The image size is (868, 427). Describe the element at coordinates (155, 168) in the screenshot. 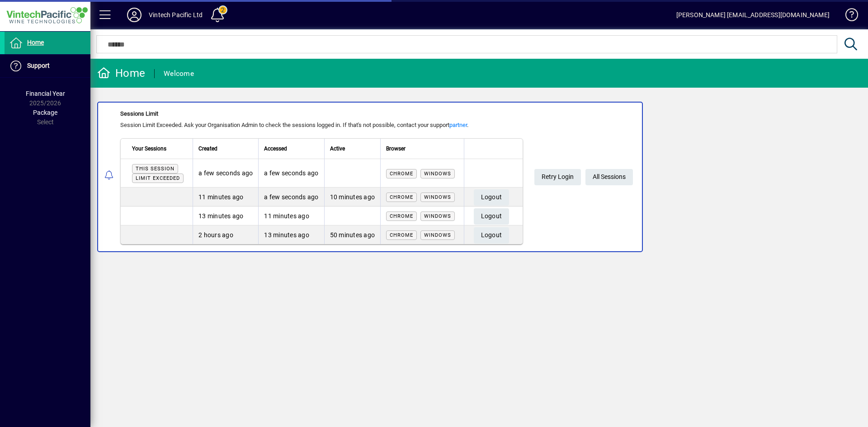

I see `span: This session` at that location.